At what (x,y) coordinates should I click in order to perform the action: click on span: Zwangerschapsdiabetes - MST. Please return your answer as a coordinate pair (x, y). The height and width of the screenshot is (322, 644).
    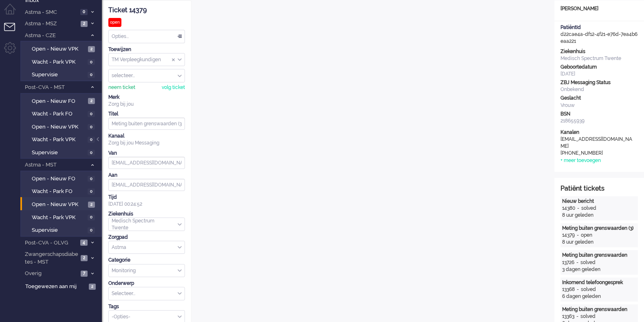
    Looking at the image, I should click on (51, 258).